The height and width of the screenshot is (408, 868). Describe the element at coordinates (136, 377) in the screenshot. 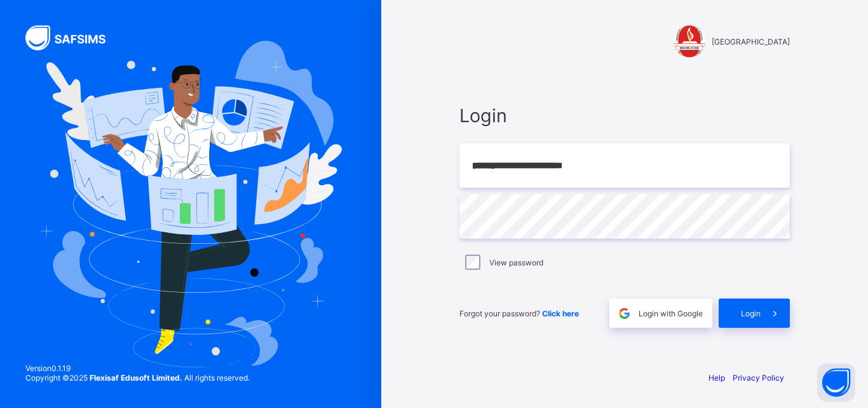

I see `strong: Flexisaf Edusoft Limited.` at that location.